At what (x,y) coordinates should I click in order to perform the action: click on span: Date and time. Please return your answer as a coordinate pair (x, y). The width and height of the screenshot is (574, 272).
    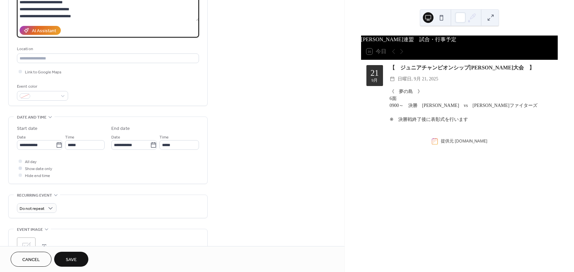
    Looking at the image, I should click on (32, 117).